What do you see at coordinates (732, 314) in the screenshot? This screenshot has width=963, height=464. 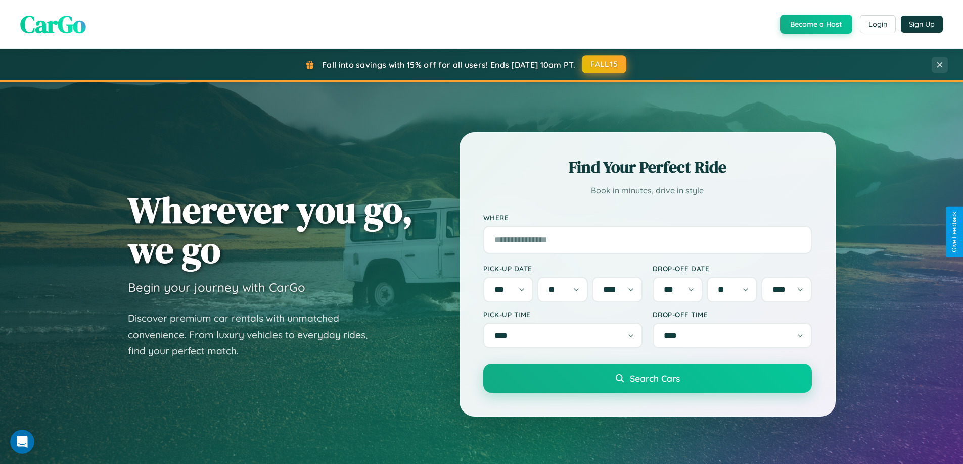 I see `label: Drop-off Time` at bounding box center [732, 314].